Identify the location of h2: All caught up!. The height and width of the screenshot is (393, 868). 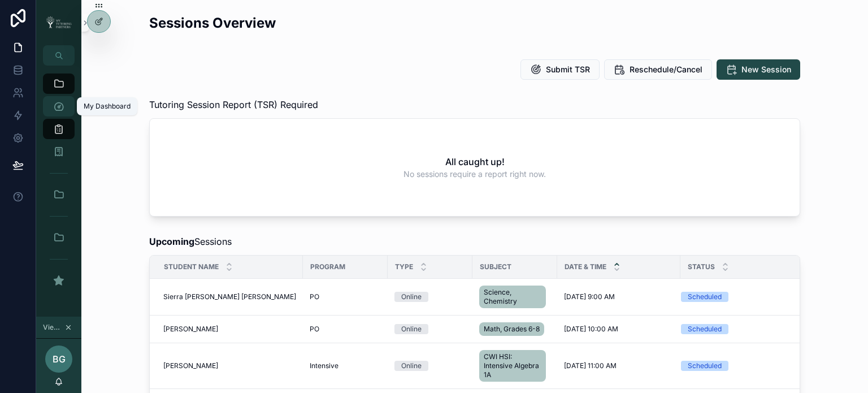
(474, 162).